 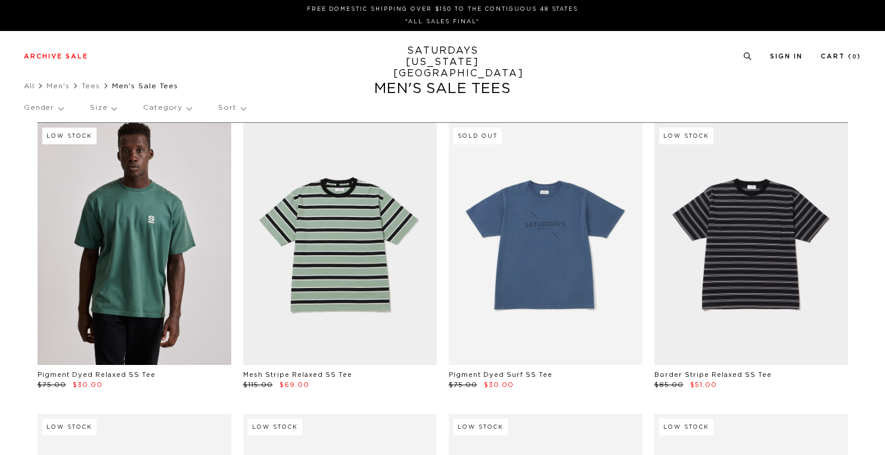 I want to click on p: *ALL SALES FINAL*, so click(x=442, y=21).